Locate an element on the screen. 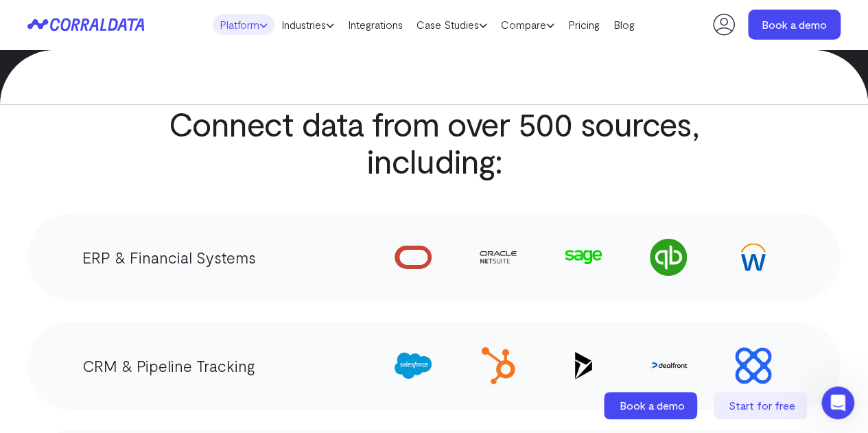  p: ERP & Financial Systems is located at coordinates (169, 258).